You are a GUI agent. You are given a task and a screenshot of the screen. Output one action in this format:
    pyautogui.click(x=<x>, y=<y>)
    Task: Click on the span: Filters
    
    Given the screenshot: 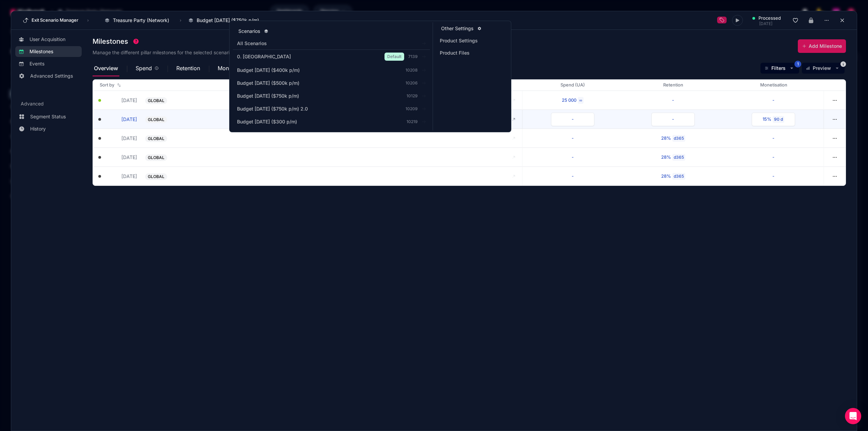 What is the action you would take?
    pyautogui.click(x=779, y=68)
    